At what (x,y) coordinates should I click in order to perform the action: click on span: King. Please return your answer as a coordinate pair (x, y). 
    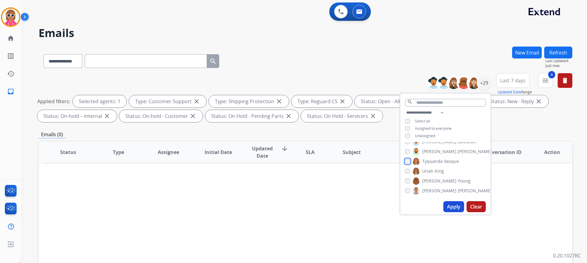
    Looking at the image, I should click on (439, 171).